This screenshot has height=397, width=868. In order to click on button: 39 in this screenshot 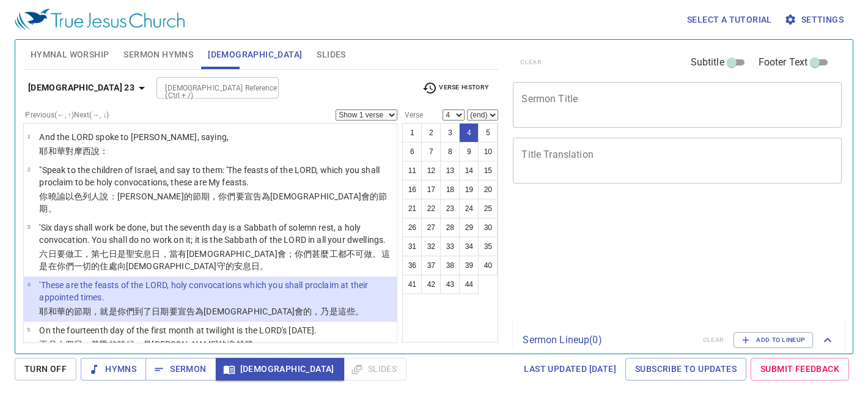, I will do `click(469, 265)`.